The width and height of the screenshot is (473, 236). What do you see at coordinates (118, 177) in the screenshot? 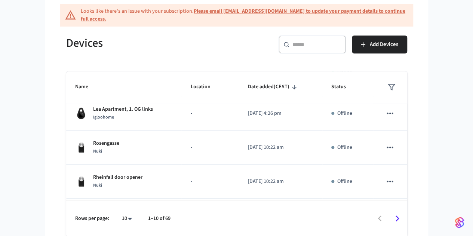
I see `p: Rheinfall door opener` at bounding box center [118, 177].